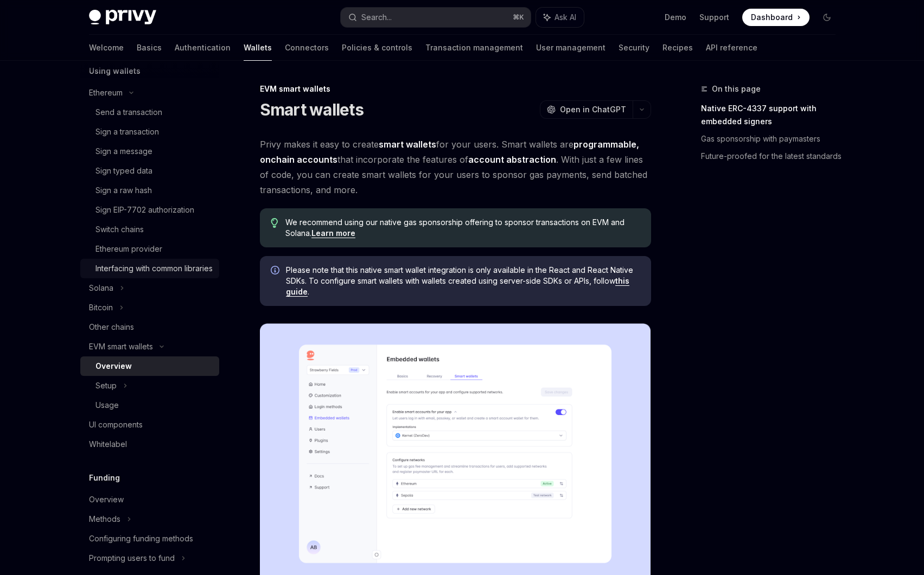 This screenshot has width=924, height=575. Describe the element at coordinates (150, 171) in the screenshot. I see `a: Sign typed data` at that location.